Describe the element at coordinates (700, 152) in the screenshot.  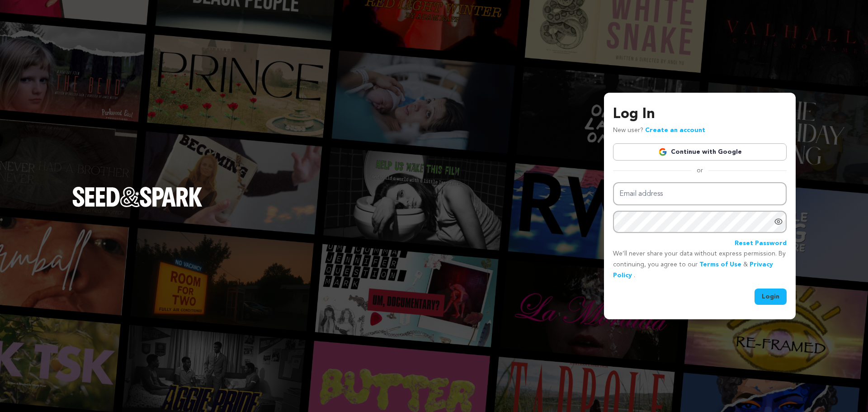
I see `a: Continue with Google` at that location.